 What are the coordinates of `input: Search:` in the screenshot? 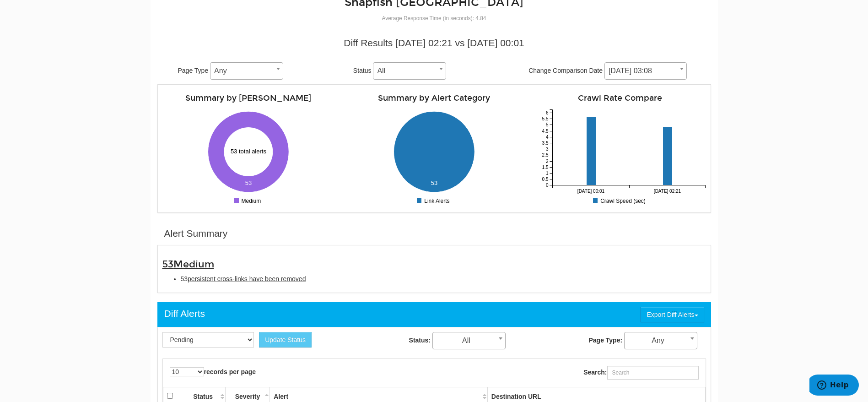 It's located at (653, 372).